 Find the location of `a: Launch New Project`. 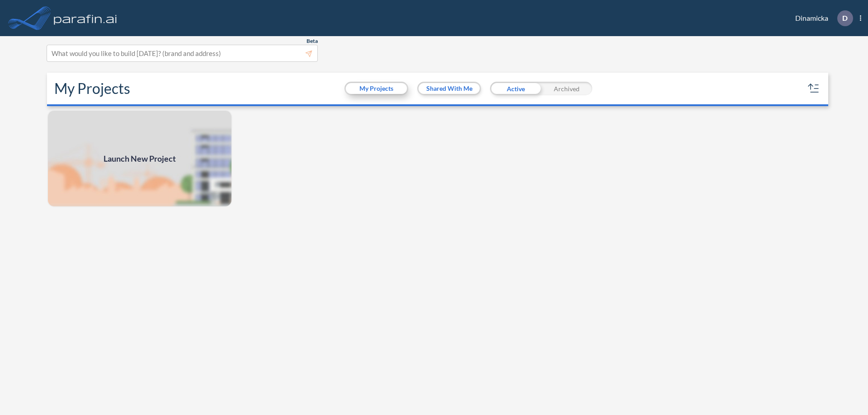

a: Launch New Project is located at coordinates (140, 158).